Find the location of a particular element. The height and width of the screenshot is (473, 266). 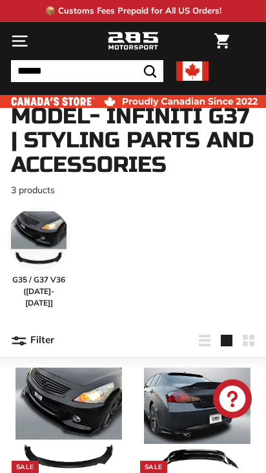

h1: Model- Infiniti G37 | Styling Parts and Accessories is located at coordinates (133, 141).